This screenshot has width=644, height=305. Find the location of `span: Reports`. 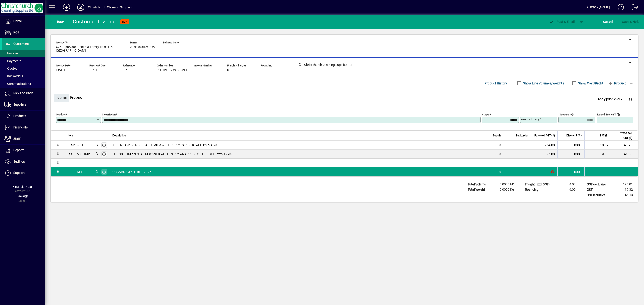

span: Reports is located at coordinates (19, 150).